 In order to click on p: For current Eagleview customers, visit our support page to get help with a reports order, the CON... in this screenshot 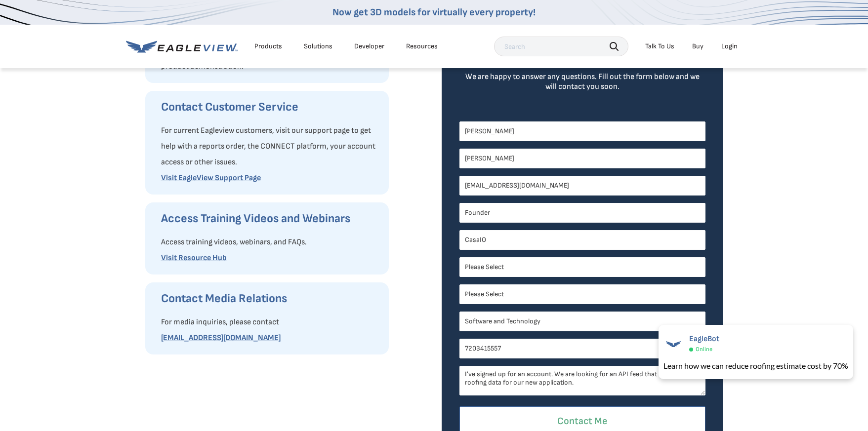, I will do `click(270, 147)`.